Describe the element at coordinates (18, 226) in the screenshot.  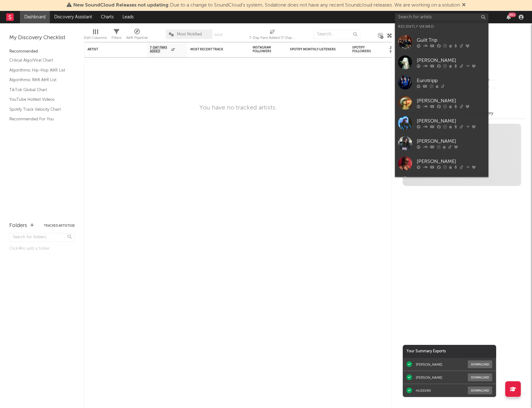
I see `div: Folders` at that location.